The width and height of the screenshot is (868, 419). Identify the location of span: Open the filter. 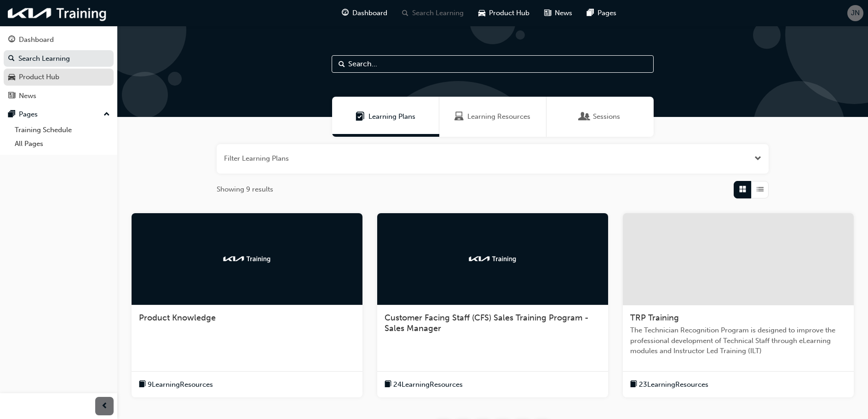
(757, 158).